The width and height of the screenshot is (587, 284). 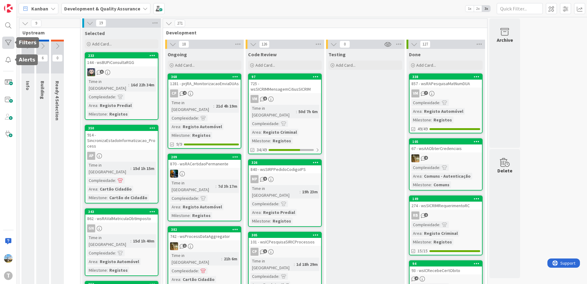 I want to click on span: Code Review, so click(x=262, y=54).